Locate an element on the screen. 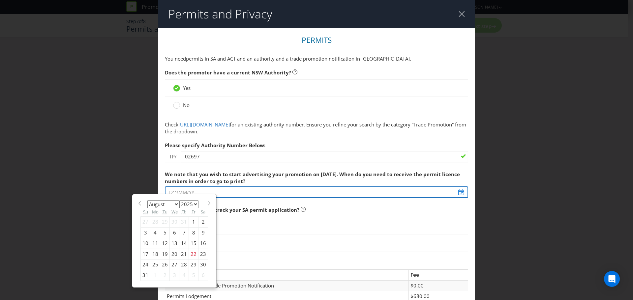 This screenshot has width=633, height=300. div: 25 is located at coordinates (155, 265).